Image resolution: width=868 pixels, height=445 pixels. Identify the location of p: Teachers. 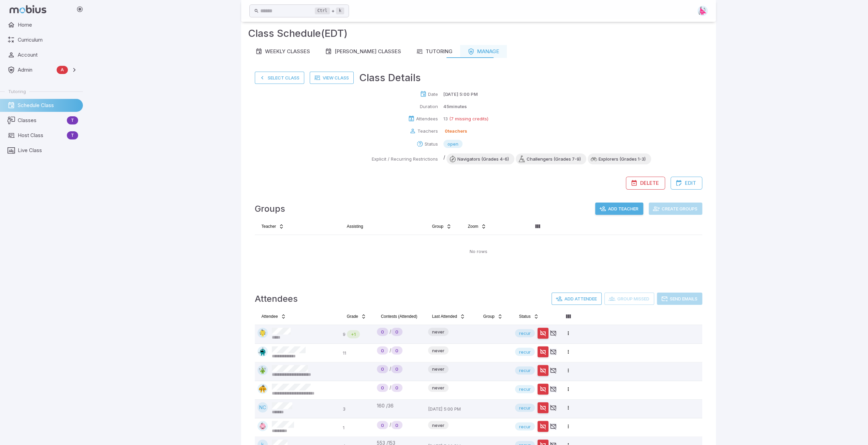
(428, 131).